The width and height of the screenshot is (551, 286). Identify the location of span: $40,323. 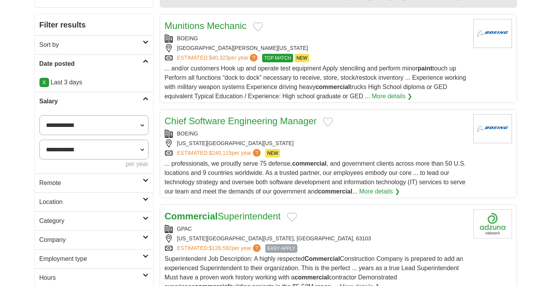
(219, 58).